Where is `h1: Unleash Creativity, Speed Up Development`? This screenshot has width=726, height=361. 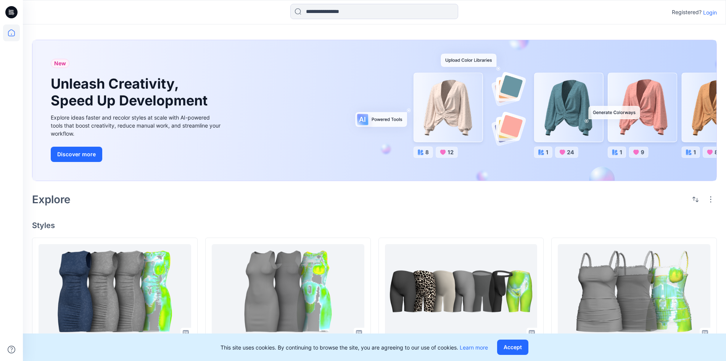
h1: Unleash Creativity, Speed Up Development is located at coordinates (131, 92).